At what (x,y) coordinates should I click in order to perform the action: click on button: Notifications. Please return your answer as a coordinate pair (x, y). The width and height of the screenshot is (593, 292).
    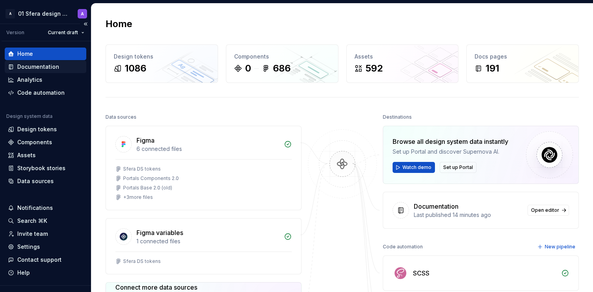
    Looking at the image, I should click on (46, 208).